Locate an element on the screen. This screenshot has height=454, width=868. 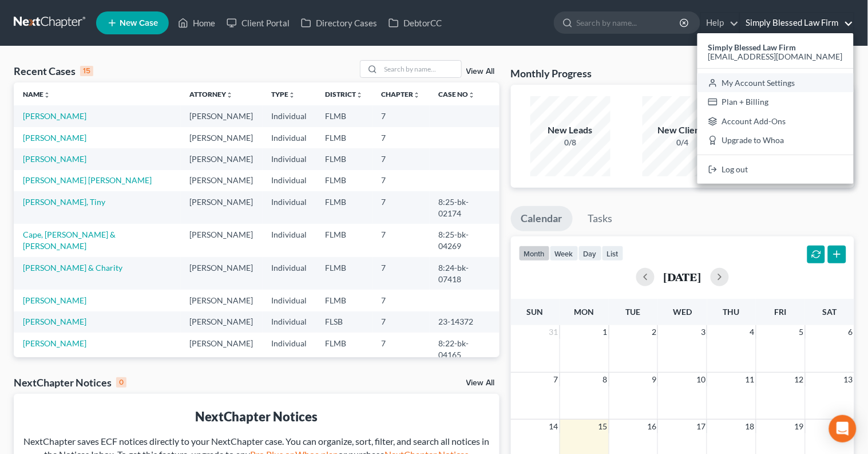
span: Thu is located at coordinates (731, 311).